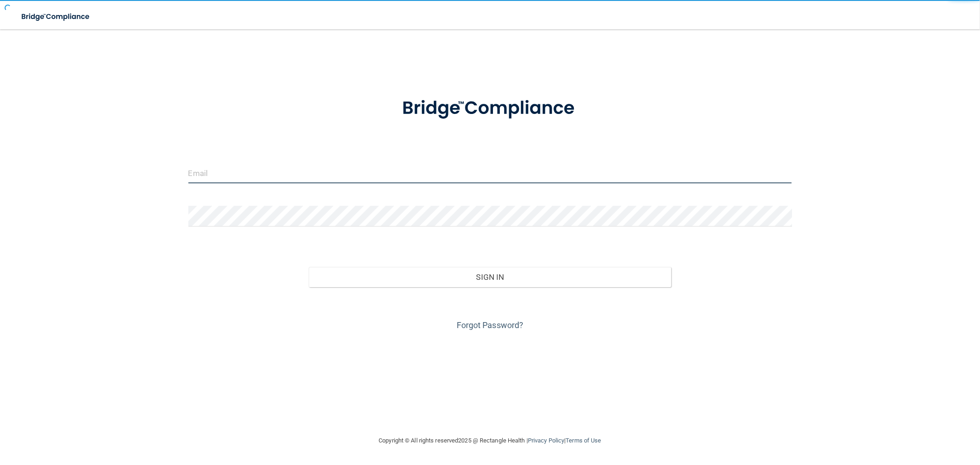 This screenshot has height=465, width=980. What do you see at coordinates (490, 440) in the screenshot?
I see `div: Copyright © All rights reserved 2025 @ Rectangle Health | |` at bounding box center [490, 440].